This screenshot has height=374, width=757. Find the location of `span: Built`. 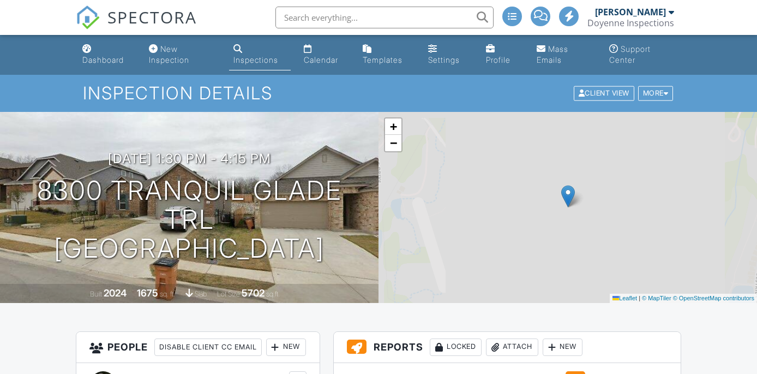

span: Built is located at coordinates (96, 294).